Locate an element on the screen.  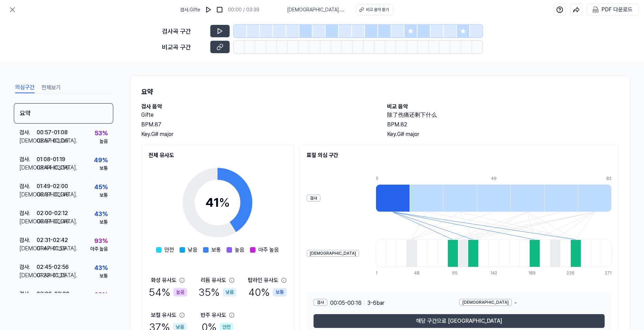
span: 검사 . Gifte is located at coordinates (190, 10).